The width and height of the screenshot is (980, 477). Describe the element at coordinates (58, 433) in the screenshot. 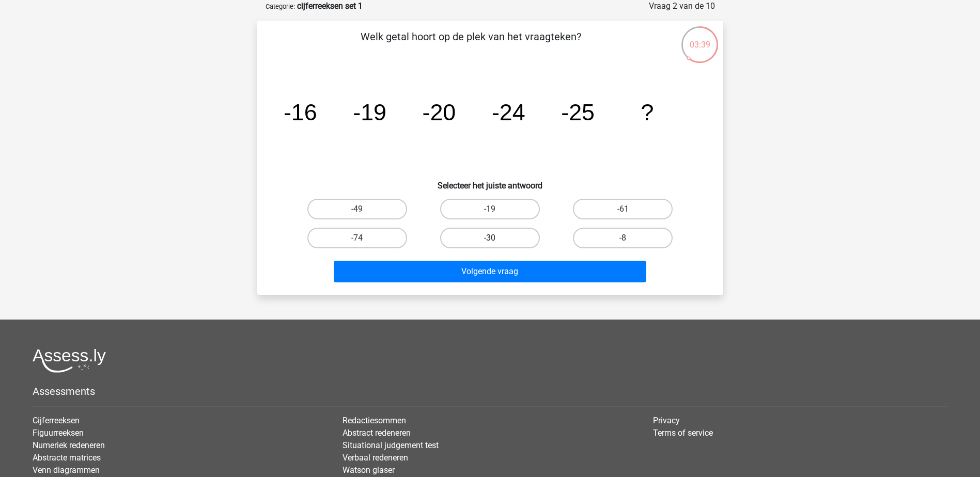

I see `a: Figuurreeksen` at that location.